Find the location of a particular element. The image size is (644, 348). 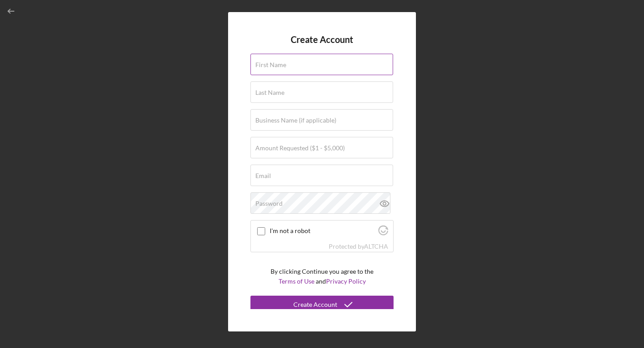

label: Password is located at coordinates (269, 204).